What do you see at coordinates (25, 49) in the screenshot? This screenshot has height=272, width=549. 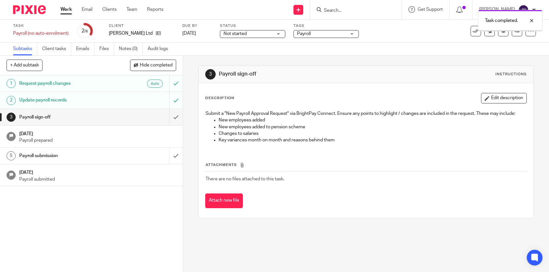 I see `a: Subtasks` at bounding box center [25, 49].